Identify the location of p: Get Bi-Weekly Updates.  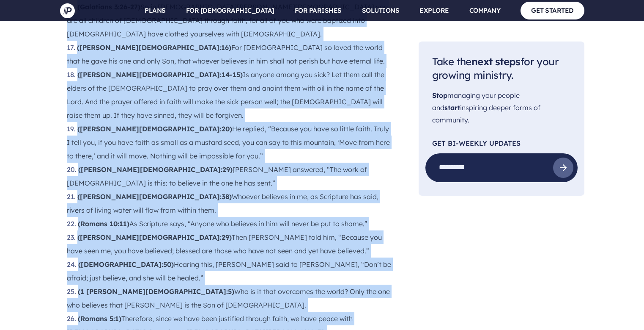
(501, 143).